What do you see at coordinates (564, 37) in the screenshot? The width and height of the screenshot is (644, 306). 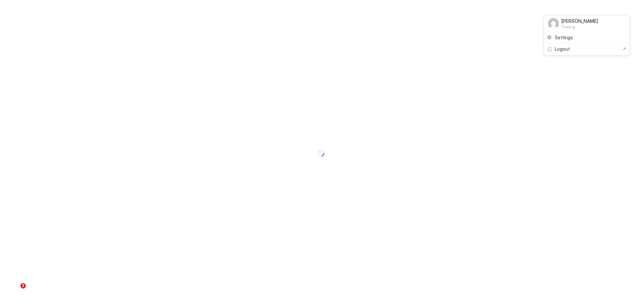 I see `span: Settings` at bounding box center [564, 37].